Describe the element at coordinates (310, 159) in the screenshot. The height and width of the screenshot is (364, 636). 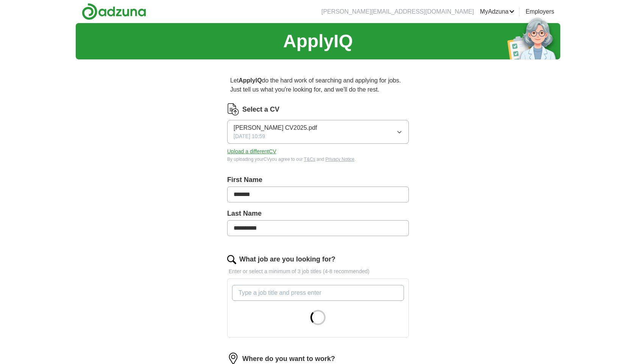
I see `a: T&Cs` at that location.